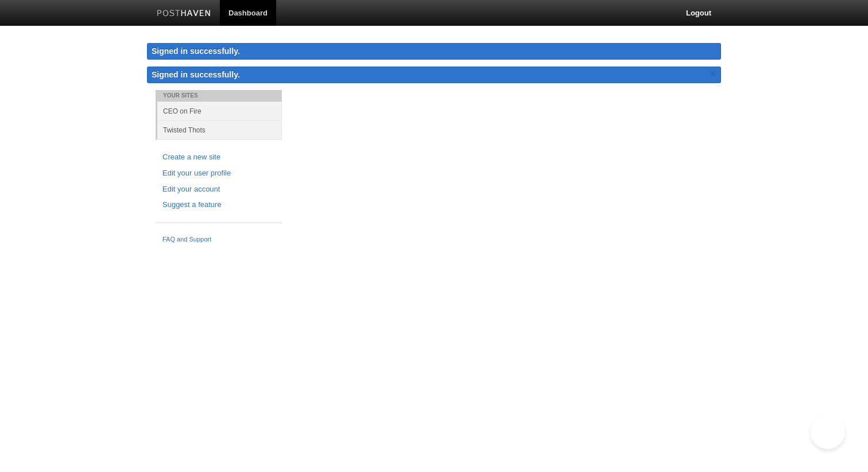 The width and height of the screenshot is (868, 472). I want to click on a: Suggest a feature, so click(219, 205).